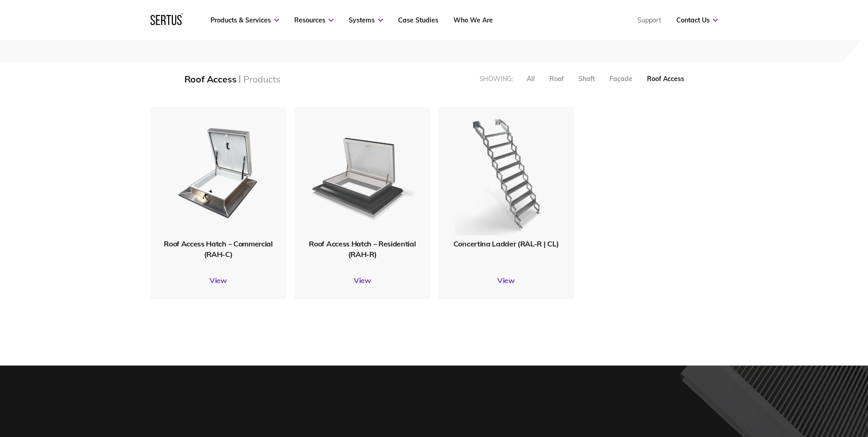 The image size is (868, 437). I want to click on a: Who We Are, so click(473, 20).